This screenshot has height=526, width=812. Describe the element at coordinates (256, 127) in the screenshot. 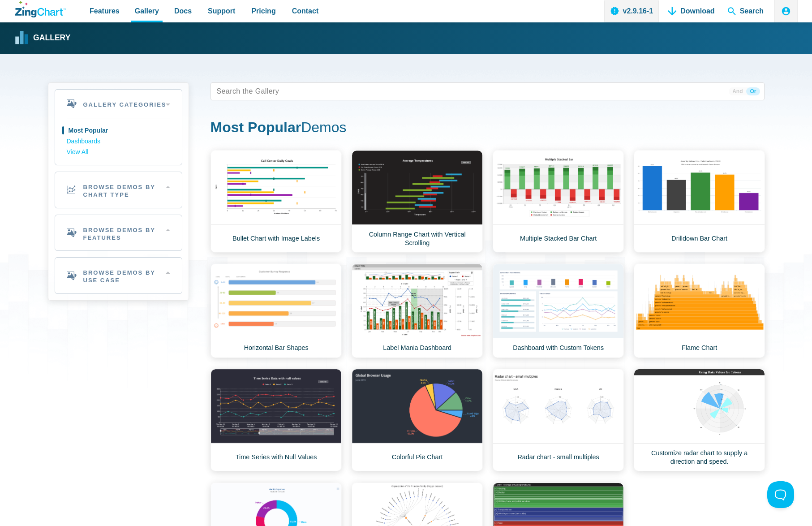

I see `strong: Most Popular` at that location.